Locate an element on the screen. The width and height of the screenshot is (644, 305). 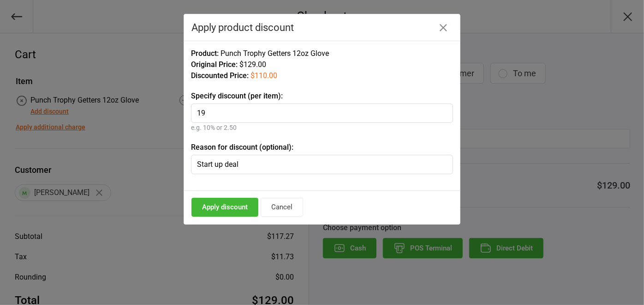
div: Punch Trophy Getters 12oz Glove is located at coordinates (322, 54).